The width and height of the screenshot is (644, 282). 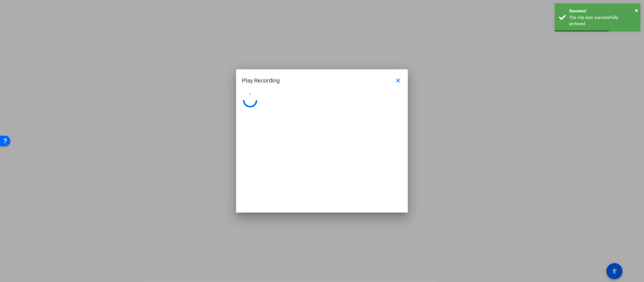 I want to click on div: Play Recording, so click(x=323, y=80).